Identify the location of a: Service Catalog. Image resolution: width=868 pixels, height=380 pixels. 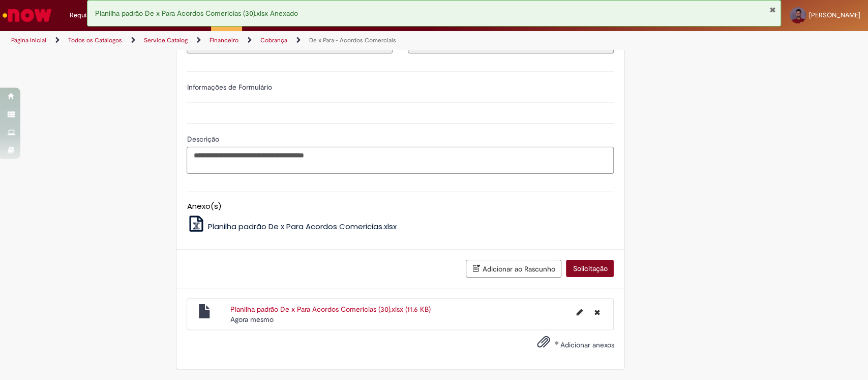
(166, 40).